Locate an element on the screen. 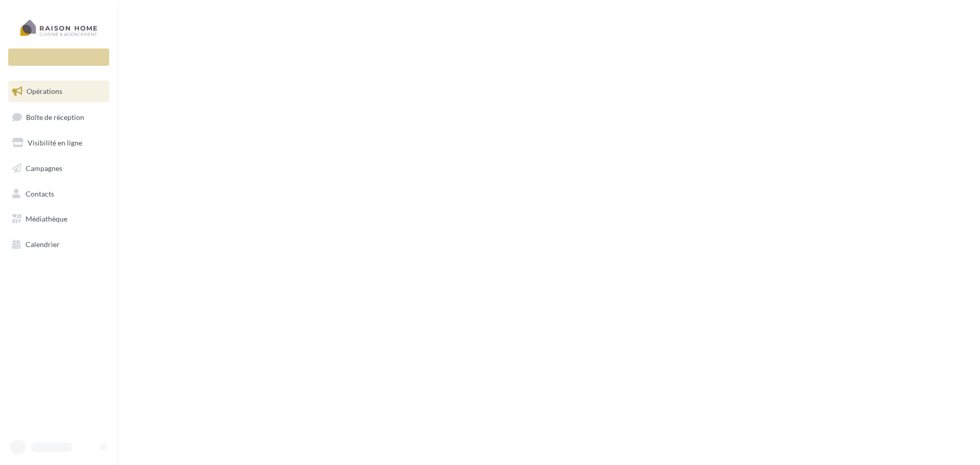  div: Nouvelle campagne is located at coordinates (59, 57).